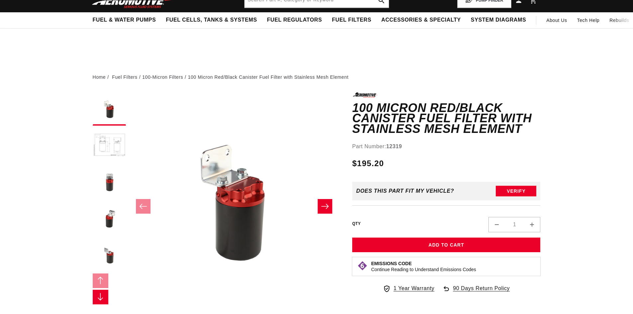 The width and height of the screenshot is (633, 314). I want to click on p: Continue Reading to Understand Emissions Codes, so click(424, 270).